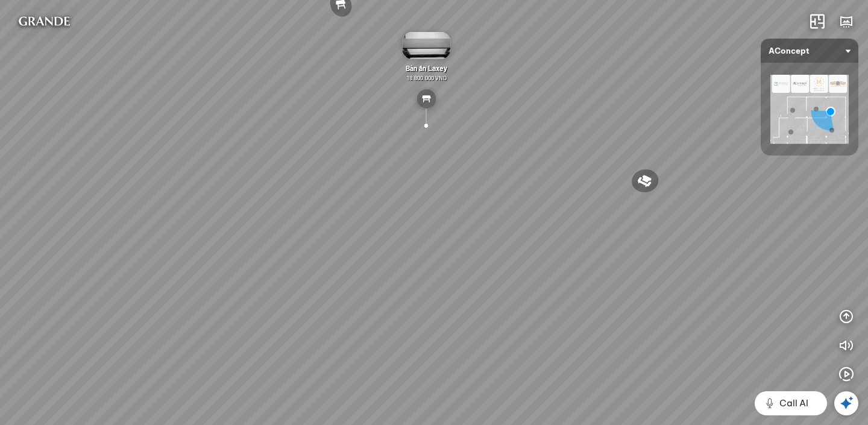  What do you see at coordinates (810, 109) in the screenshot?
I see `img: AConcept_CTMHTJT2R6E4.png` at bounding box center [810, 109].